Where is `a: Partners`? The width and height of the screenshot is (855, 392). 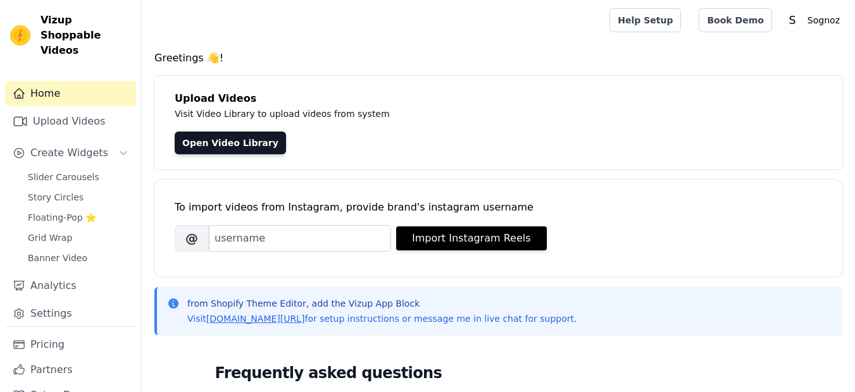
a: Partners is located at coordinates (70, 370).